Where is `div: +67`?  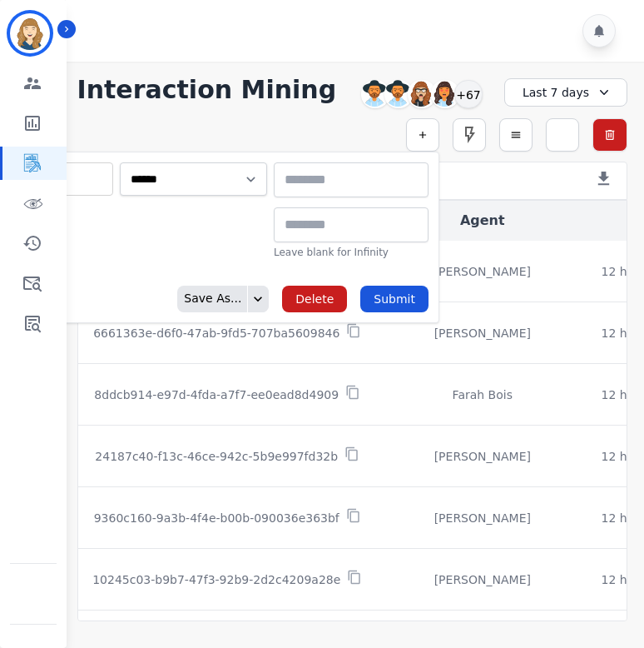 div: +67 is located at coordinates (469, 94).